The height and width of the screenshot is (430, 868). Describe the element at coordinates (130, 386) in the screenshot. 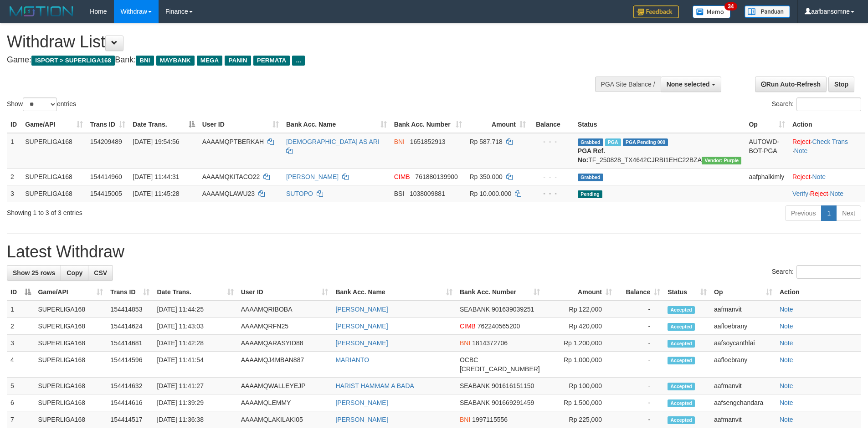

I see `td: 154414632` at that location.